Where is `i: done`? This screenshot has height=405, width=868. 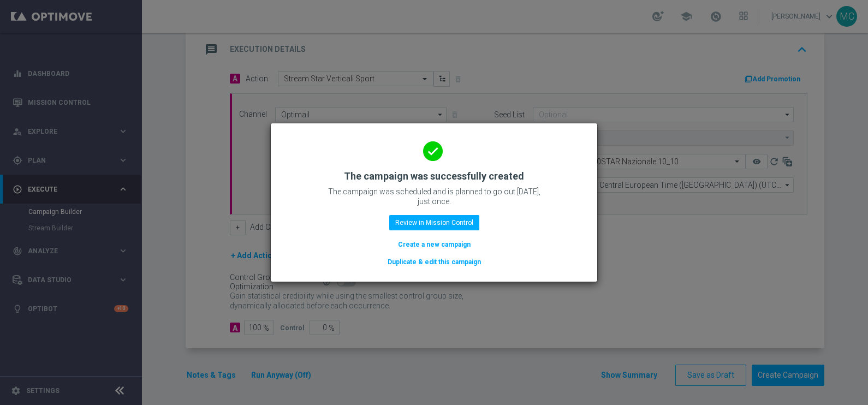
i: done is located at coordinates (433, 151).